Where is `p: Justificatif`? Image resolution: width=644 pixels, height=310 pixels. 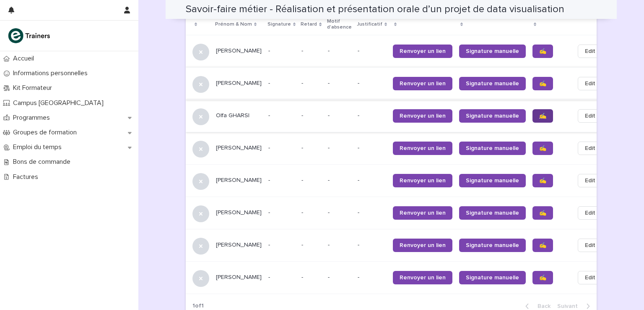 p: Justificatif is located at coordinates (369, 24).